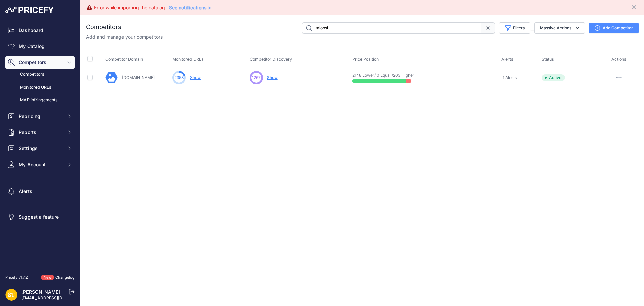 Image resolution: width=644 pixels, height=306 pixels. Describe the element at coordinates (41, 164) in the screenshot. I see `span: My Account` at that location.